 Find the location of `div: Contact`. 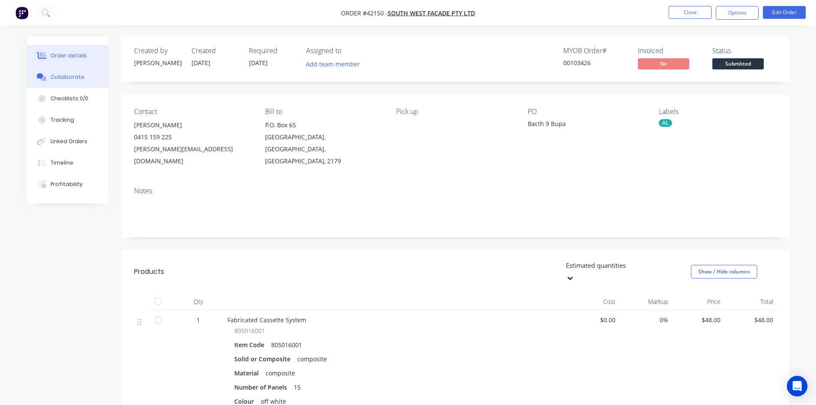

div: Contact is located at coordinates (193, 111).